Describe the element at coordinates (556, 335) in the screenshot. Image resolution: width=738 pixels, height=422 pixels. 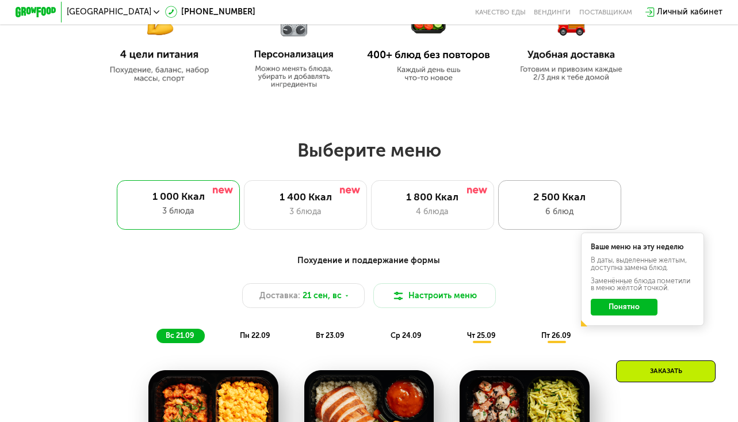
I see `span: пт 26.09` at that location.